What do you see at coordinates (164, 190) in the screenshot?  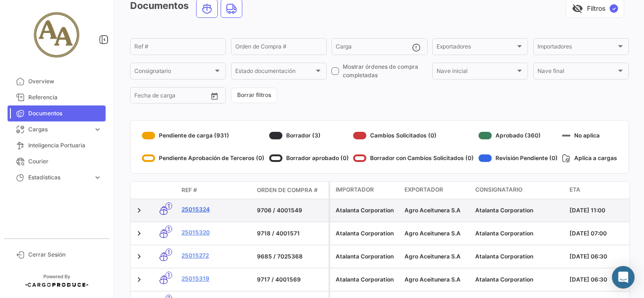 I see `datatable-header-cell: Modo de Transporte` at bounding box center [164, 190].